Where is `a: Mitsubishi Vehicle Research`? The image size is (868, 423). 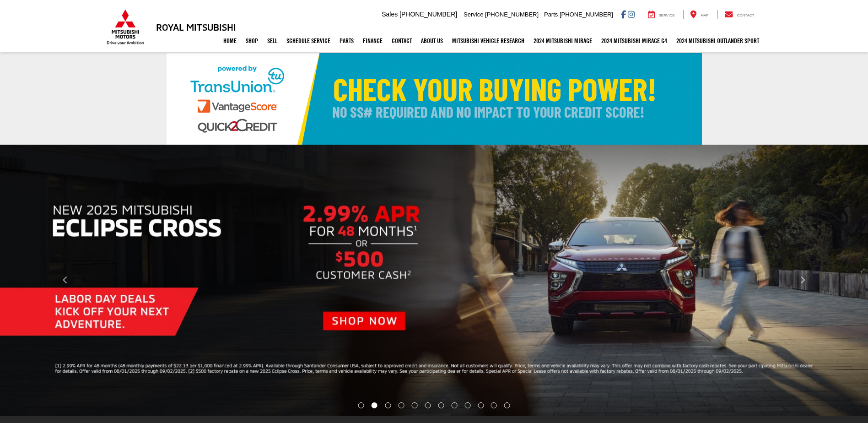 a: Mitsubishi Vehicle Research is located at coordinates (488, 41).